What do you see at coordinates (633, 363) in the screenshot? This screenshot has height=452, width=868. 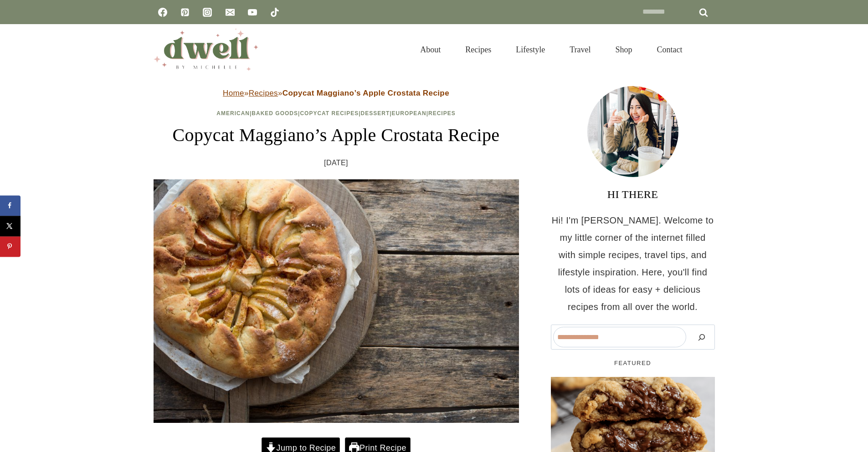 I see `h5: FEATURED` at bounding box center [633, 363].